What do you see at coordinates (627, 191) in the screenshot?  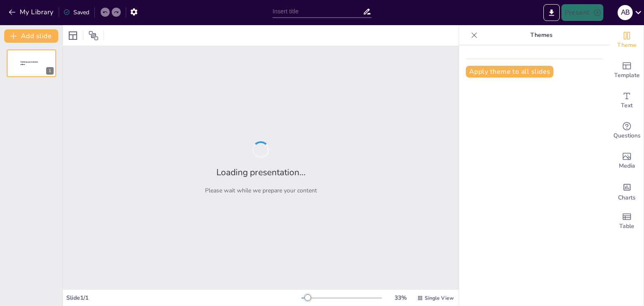 I see `div: Add charts and graphs` at bounding box center [627, 191].